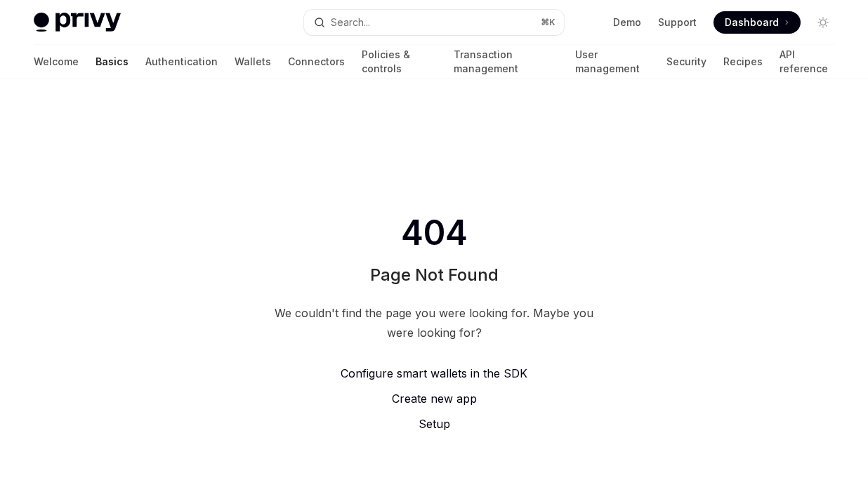  Describe the element at coordinates (823, 22) in the screenshot. I see `button: Toggle dark mode` at that location.